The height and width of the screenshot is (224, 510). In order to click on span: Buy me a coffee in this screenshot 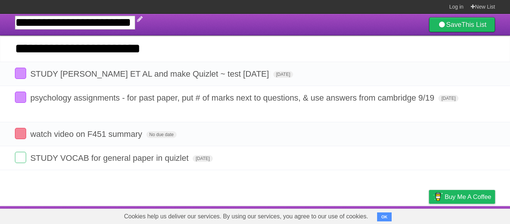, I will do `click(468, 196)`.